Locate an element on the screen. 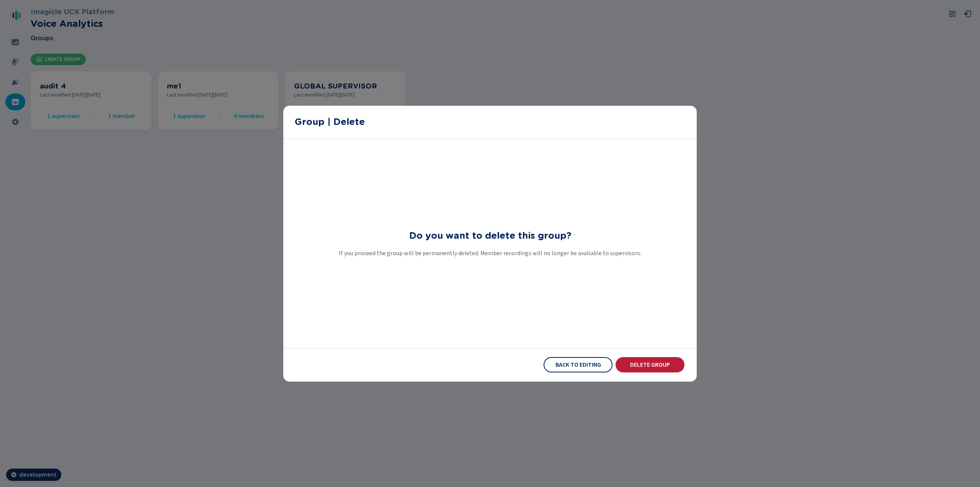 This screenshot has width=980, height=487. span: If you proceed the group will be permanently deleted. Member recordings will no longer be availab... is located at coordinates (490, 253).